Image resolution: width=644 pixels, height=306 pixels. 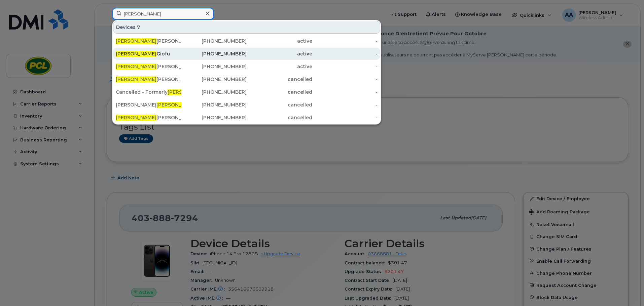 I want to click on span: 7, so click(x=139, y=27).